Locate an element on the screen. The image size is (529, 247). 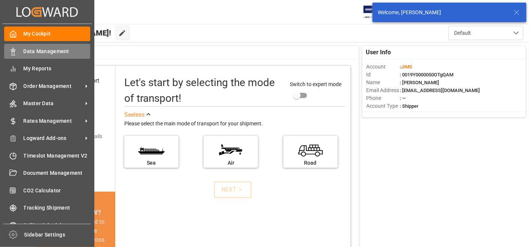
a: Timeslot Management V2 is located at coordinates (47, 155).